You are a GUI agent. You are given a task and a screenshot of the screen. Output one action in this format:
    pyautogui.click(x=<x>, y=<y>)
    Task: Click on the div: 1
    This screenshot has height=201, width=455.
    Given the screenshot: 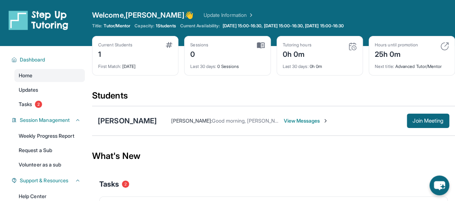 What is the action you would take?
    pyautogui.click(x=115, y=54)
    